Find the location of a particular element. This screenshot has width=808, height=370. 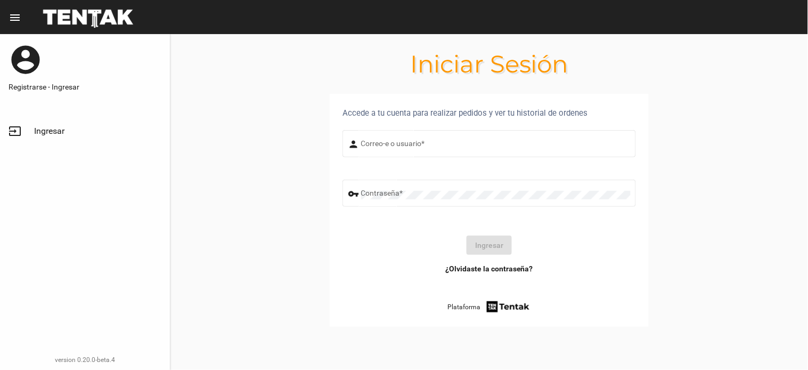

img: tentak-firm.png is located at coordinates (508, 306).